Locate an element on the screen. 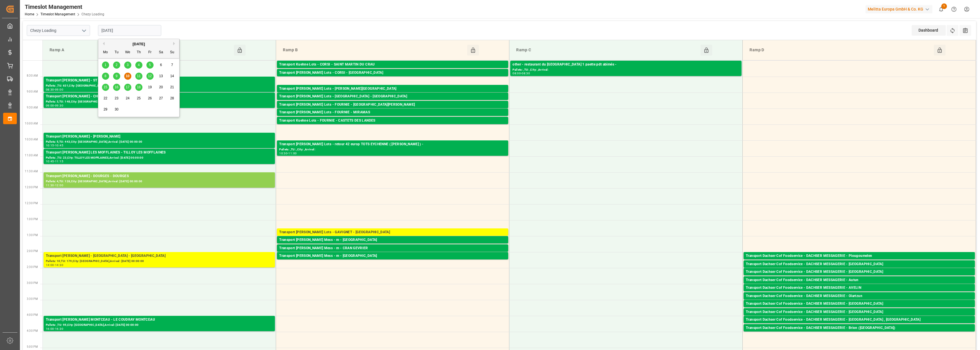 The height and width of the screenshot is (350, 980). span: 1:00 PM is located at coordinates (32, 219).